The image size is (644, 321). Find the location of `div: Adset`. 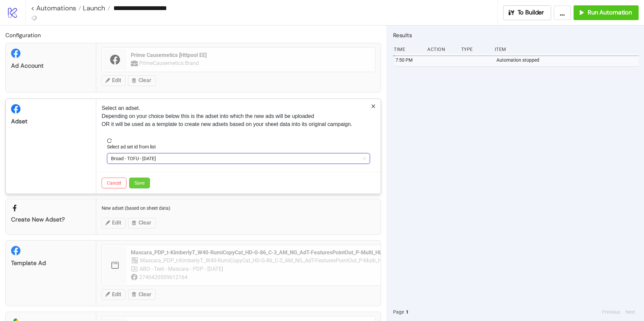

div: Adset is located at coordinates (50, 121).